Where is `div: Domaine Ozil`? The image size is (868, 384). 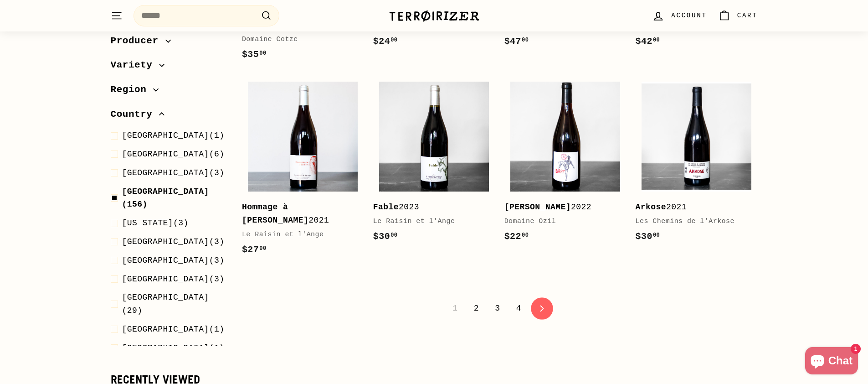
div: Domaine Ozil is located at coordinates (561, 222).